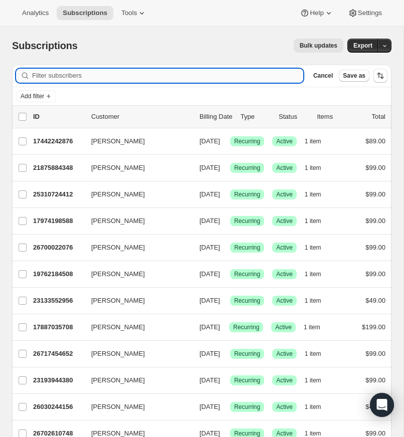  Describe the element at coordinates (354, 76) in the screenshot. I see `span: Save as` at that location.